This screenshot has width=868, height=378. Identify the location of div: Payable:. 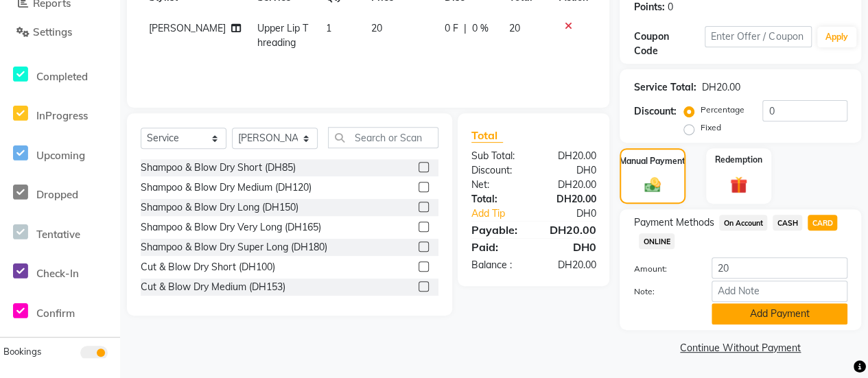
(497, 230).